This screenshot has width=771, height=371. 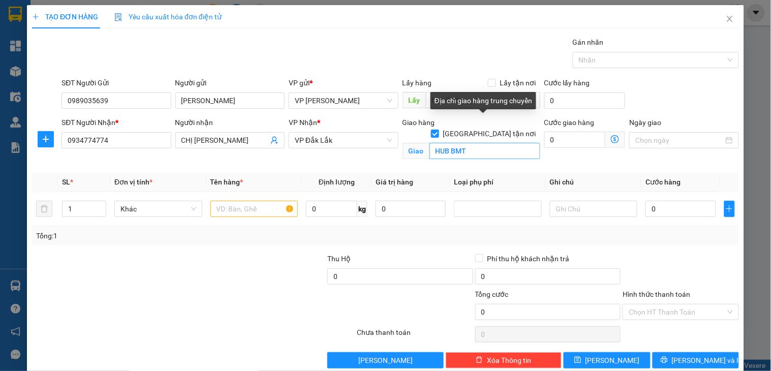 What do you see at coordinates (158, 209) in the screenshot?
I see `span: Khác` at bounding box center [158, 209].